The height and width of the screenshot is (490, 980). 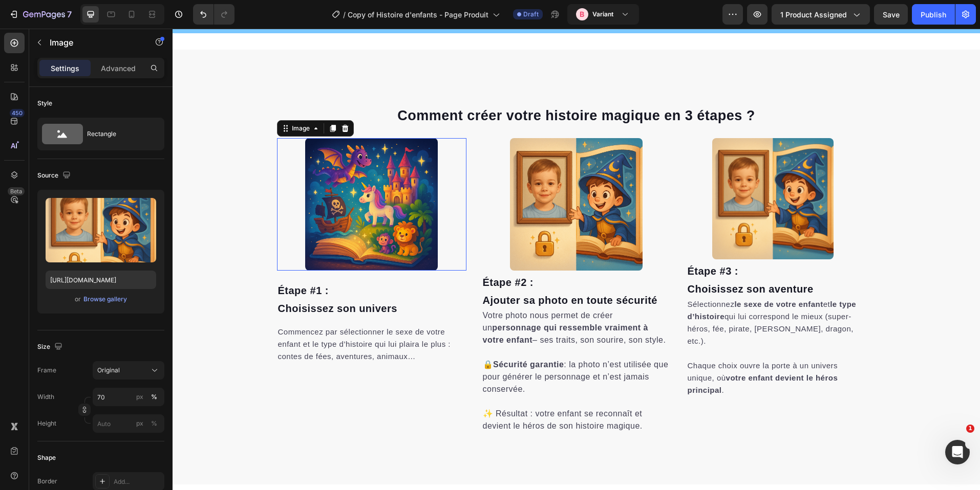 I want to click on strong: le type d’histoire, so click(x=600, y=281).